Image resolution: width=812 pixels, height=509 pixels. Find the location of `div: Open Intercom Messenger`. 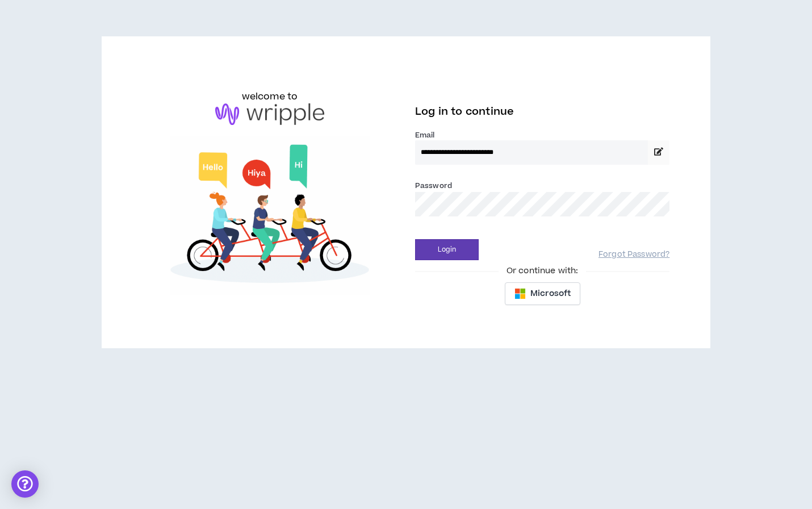

div: Open Intercom Messenger is located at coordinates (25, 484).